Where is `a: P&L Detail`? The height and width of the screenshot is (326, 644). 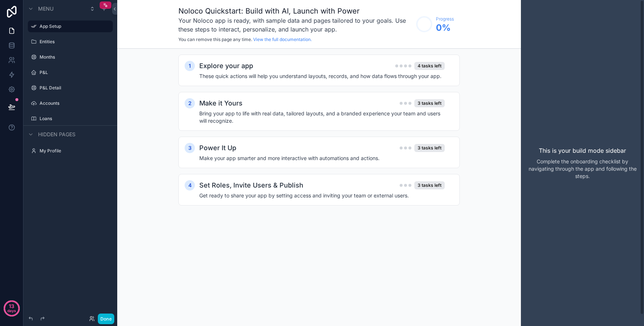
a: P&L Detail is located at coordinates (75, 88).